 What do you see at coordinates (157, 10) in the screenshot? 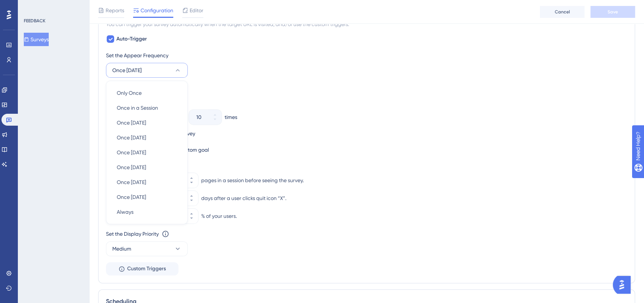
I see `span: Configuration` at bounding box center [157, 10].